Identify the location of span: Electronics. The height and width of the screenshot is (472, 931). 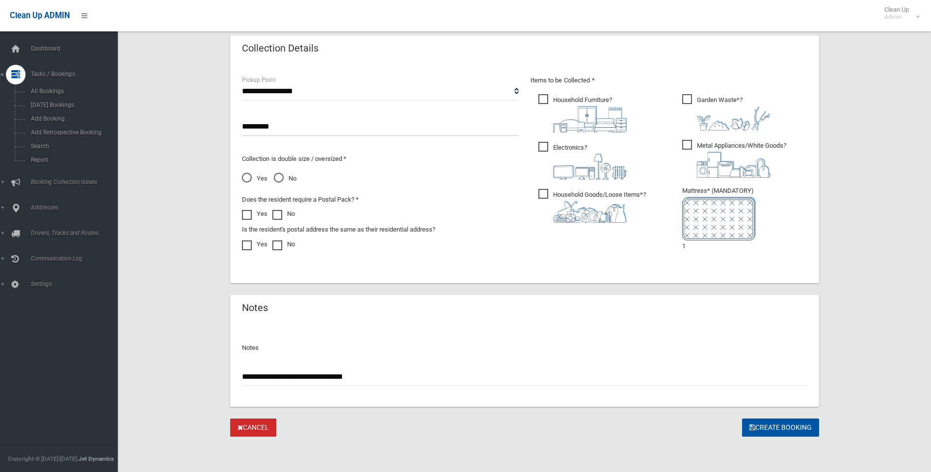
(583, 161).